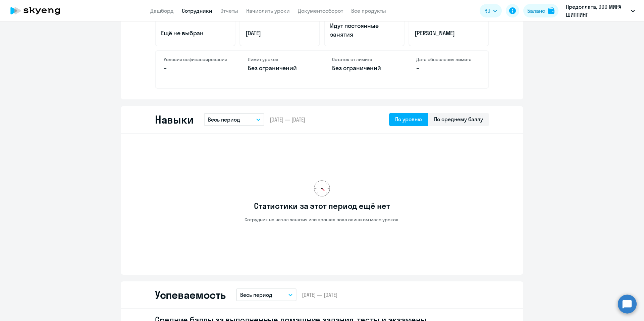  Describe the element at coordinates (459, 119) in the screenshot. I see `div: По среднему баллу` at that location.